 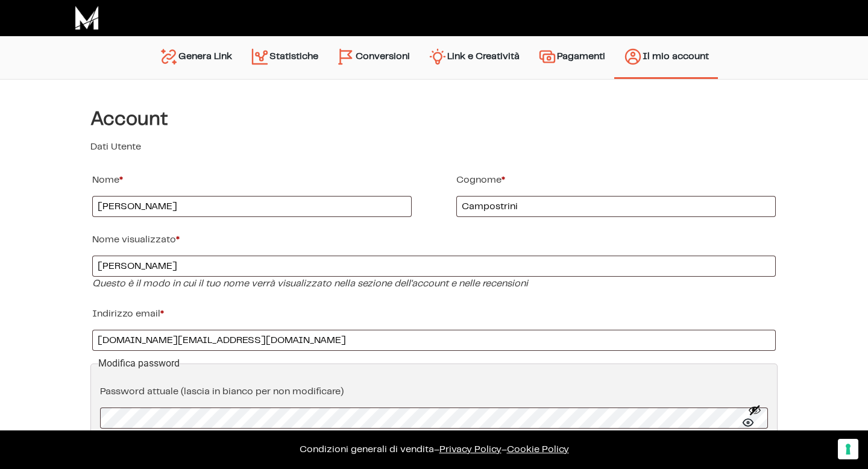 What do you see at coordinates (195, 57) in the screenshot?
I see `a: Genera Link` at bounding box center [195, 57].